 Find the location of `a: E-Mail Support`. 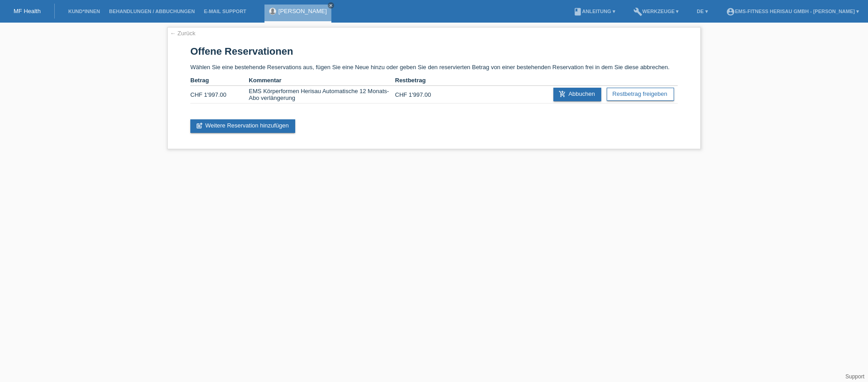

a: E-Mail Support is located at coordinates (225, 12).